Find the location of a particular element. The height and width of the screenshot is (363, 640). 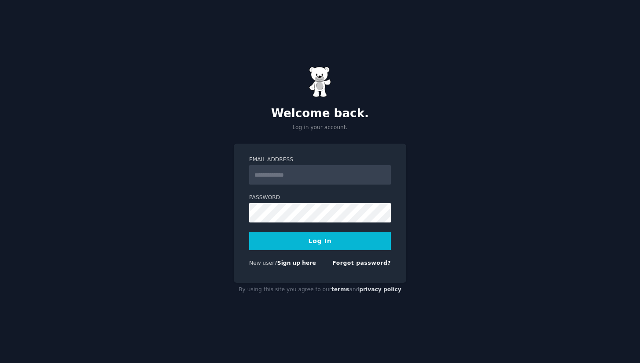

h2: Welcome back. is located at coordinates (320, 114).